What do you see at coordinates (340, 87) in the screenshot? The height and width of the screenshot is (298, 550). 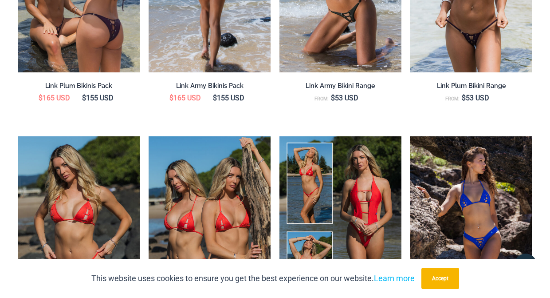 I see `a: Link Army Bikini Range` at bounding box center [340, 87].